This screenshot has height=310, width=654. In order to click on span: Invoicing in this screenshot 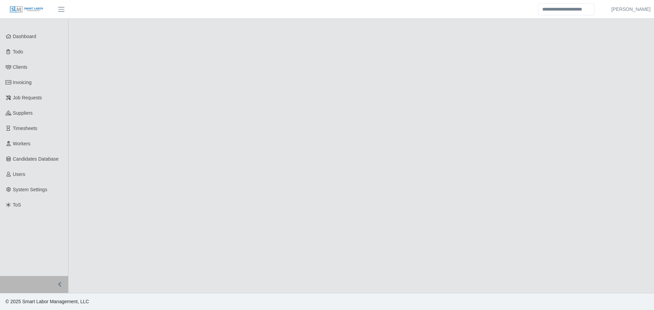, I will do `click(22, 82)`.